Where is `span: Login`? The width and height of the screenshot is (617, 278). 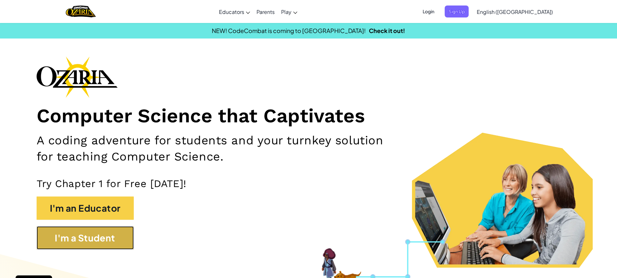
span: Login is located at coordinates (429, 11).